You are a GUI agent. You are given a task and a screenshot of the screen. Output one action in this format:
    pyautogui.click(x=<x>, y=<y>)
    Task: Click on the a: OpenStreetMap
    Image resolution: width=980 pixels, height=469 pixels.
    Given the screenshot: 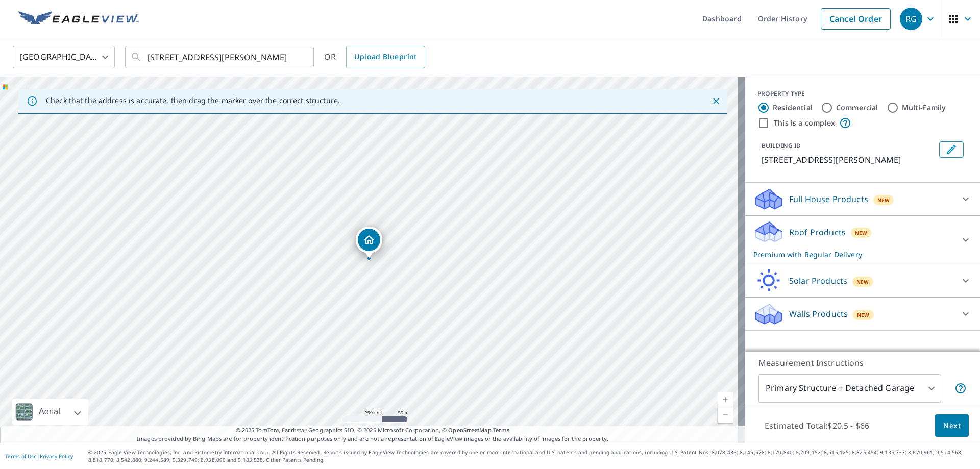 What is the action you would take?
    pyautogui.click(x=470, y=430)
    